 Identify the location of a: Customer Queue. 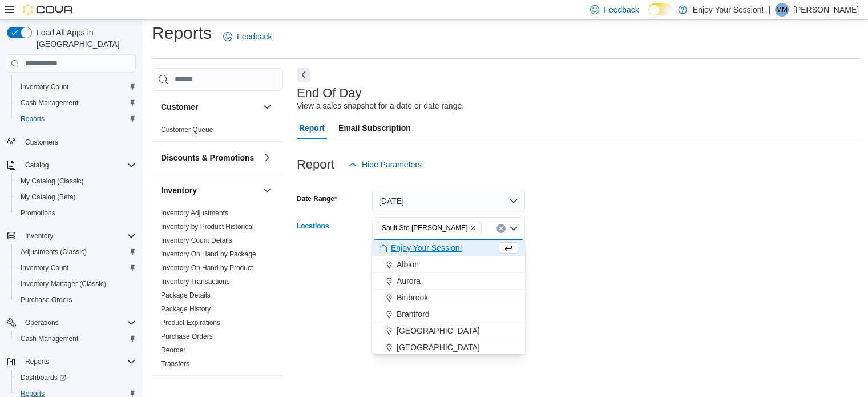
(186, 130).